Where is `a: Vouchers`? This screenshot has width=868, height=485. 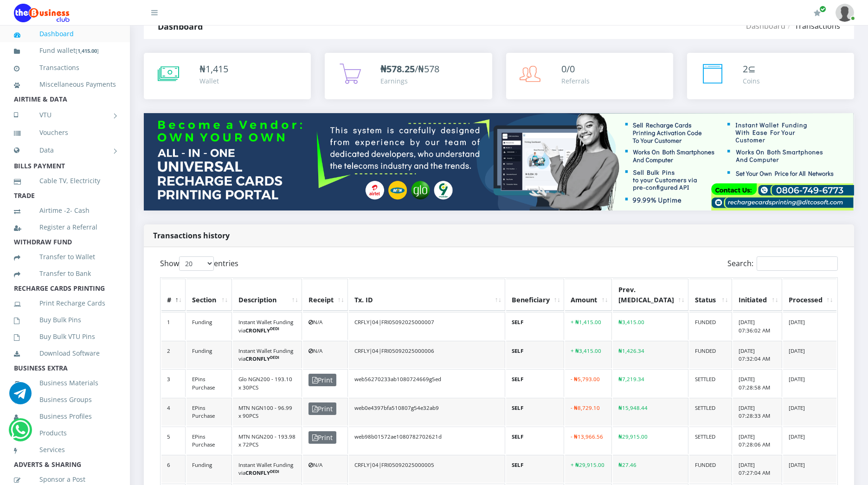
a: Vouchers is located at coordinates (65, 133).